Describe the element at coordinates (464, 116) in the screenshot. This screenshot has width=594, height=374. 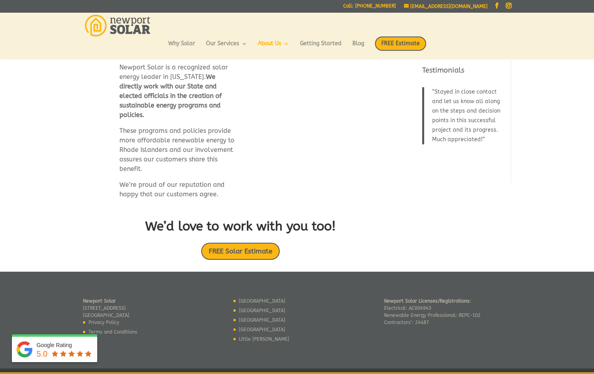
I see `blockquote: Stayed in close contact and let us know all along on the steps and decision points in this succes...` at that location.